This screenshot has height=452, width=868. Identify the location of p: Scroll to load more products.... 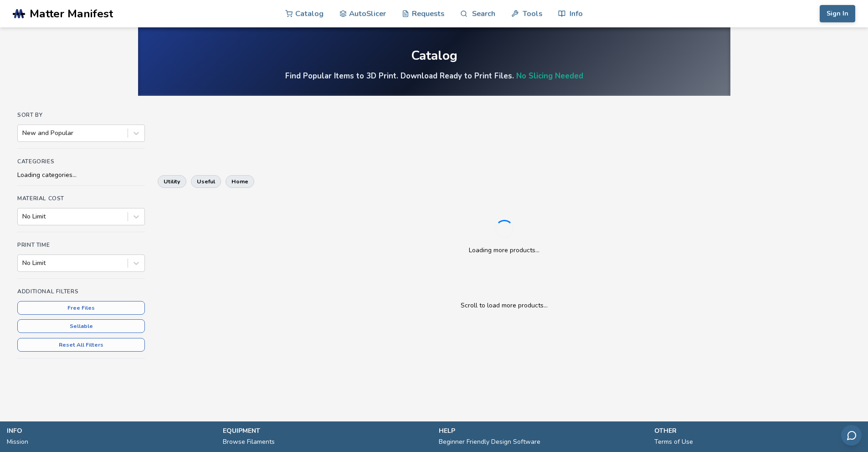
(504, 305).